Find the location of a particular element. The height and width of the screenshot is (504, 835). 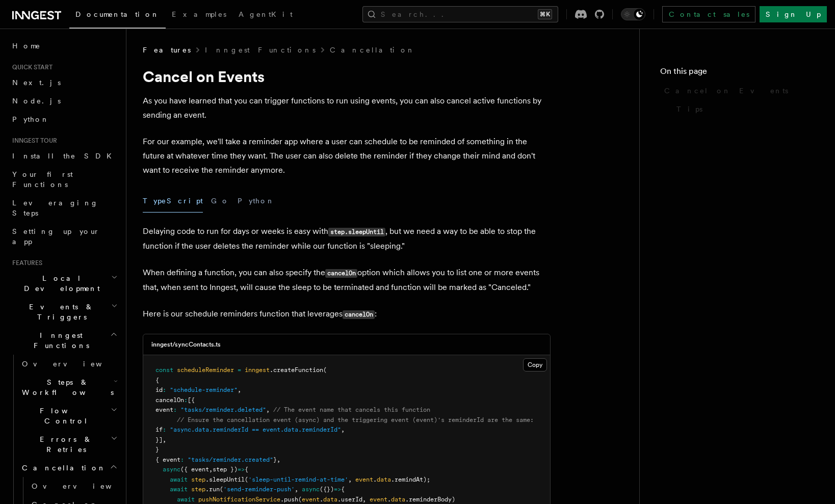

span: Tips is located at coordinates (689, 109).